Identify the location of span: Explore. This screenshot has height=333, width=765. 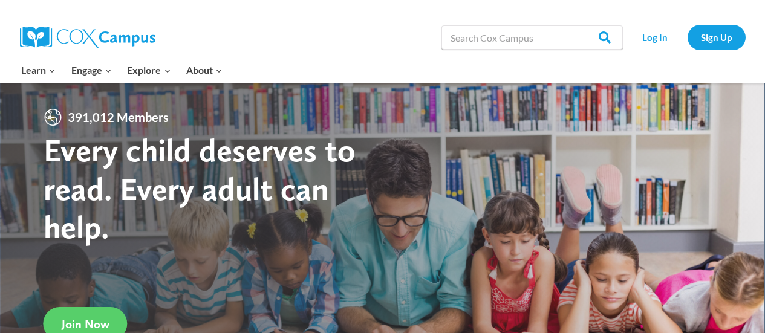
(149, 70).